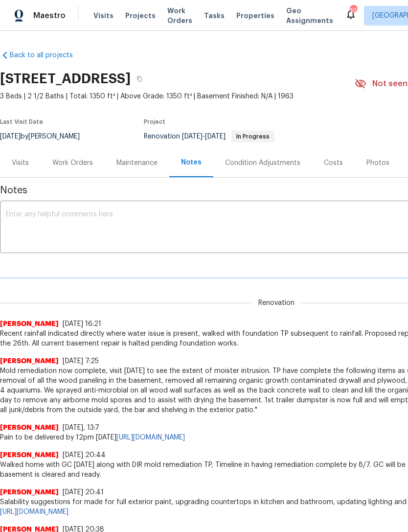 Image resolution: width=408 pixels, height=532 pixels. What do you see at coordinates (139, 79) in the screenshot?
I see `button: Copy Address` at bounding box center [139, 79].